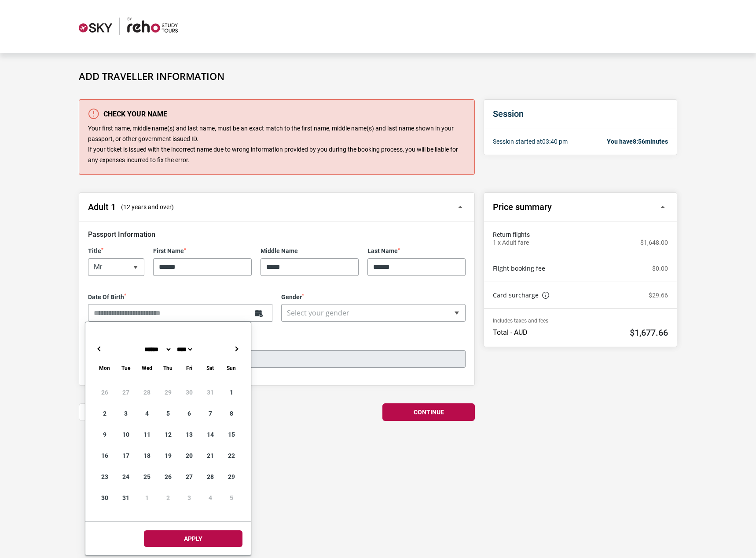  Describe the element at coordinates (126, 435) in the screenshot. I see `div: 10` at that location.